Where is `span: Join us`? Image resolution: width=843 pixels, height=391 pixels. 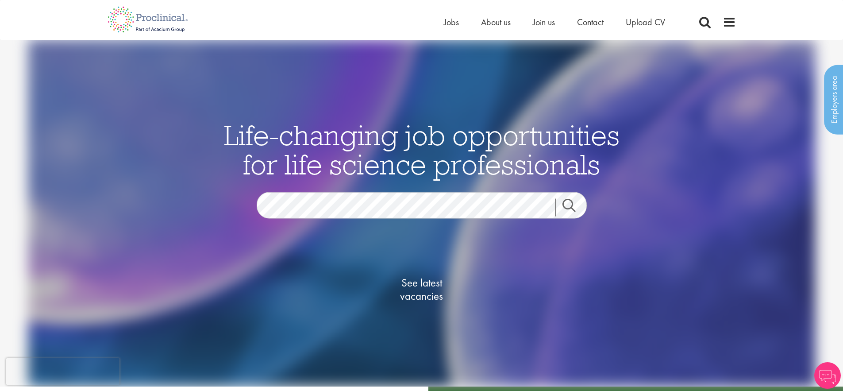 span: Join us is located at coordinates (544, 22).